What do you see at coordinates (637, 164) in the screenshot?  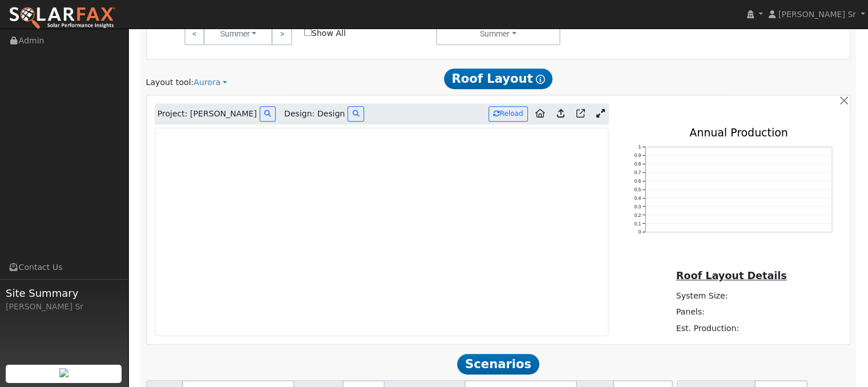 I see `text: 0.8` at bounding box center [637, 164].